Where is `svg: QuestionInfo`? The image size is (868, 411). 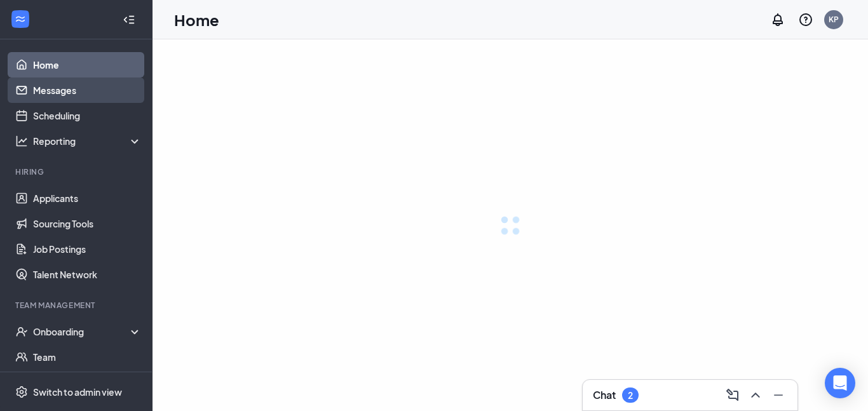
svg: QuestionInfo is located at coordinates (806, 20).